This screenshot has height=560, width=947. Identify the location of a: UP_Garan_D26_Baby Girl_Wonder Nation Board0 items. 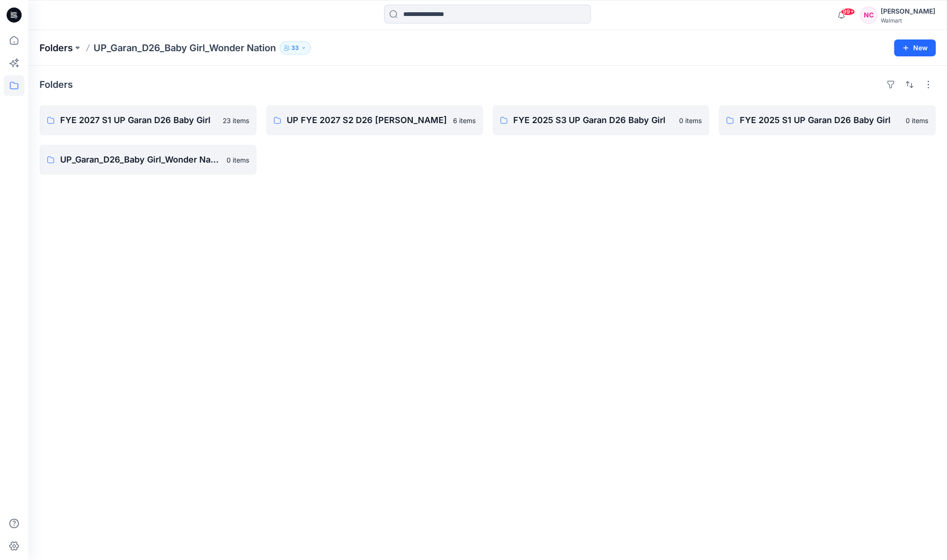
(148, 159).